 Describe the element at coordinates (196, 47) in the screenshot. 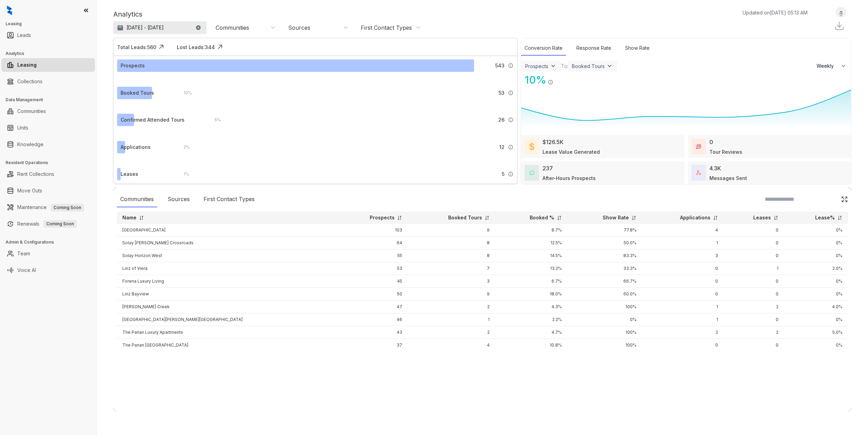

I see `div: Lost Leads: 344` at that location.